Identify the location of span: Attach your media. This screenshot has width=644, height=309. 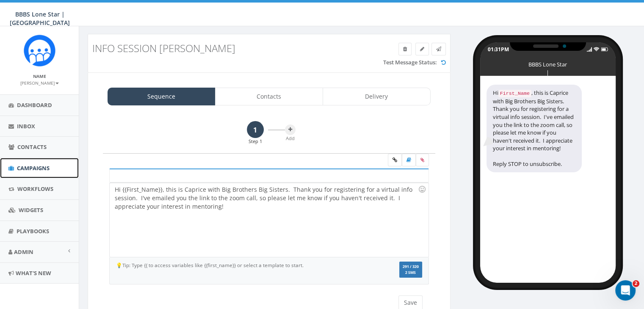
(422, 160).